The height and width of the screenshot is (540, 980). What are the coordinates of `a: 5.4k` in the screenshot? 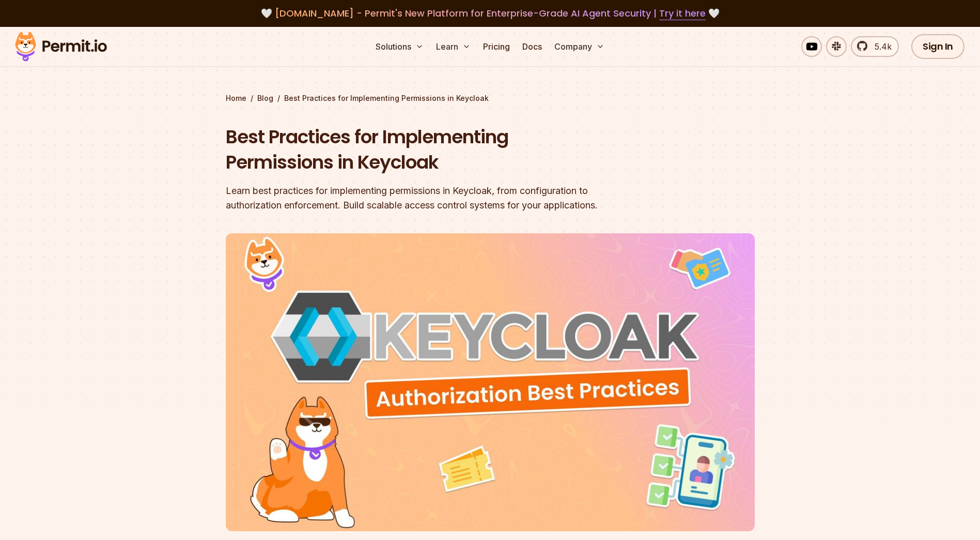 It's located at (875, 47).